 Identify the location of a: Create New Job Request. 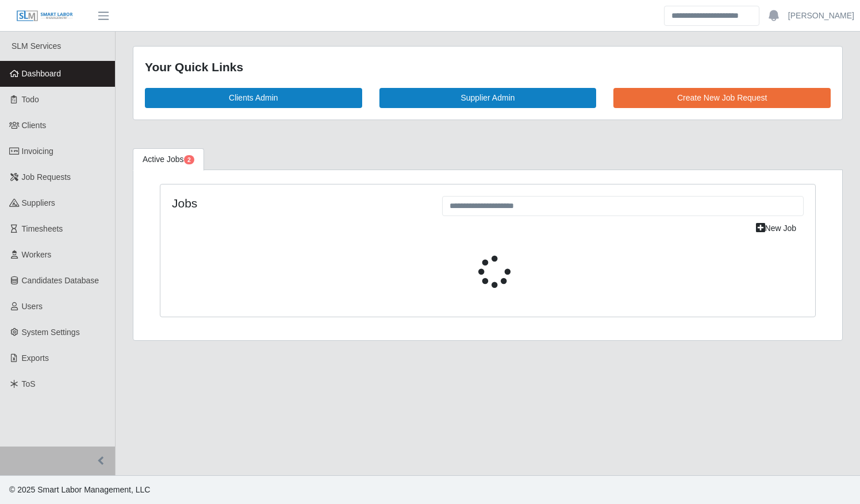
(722, 98).